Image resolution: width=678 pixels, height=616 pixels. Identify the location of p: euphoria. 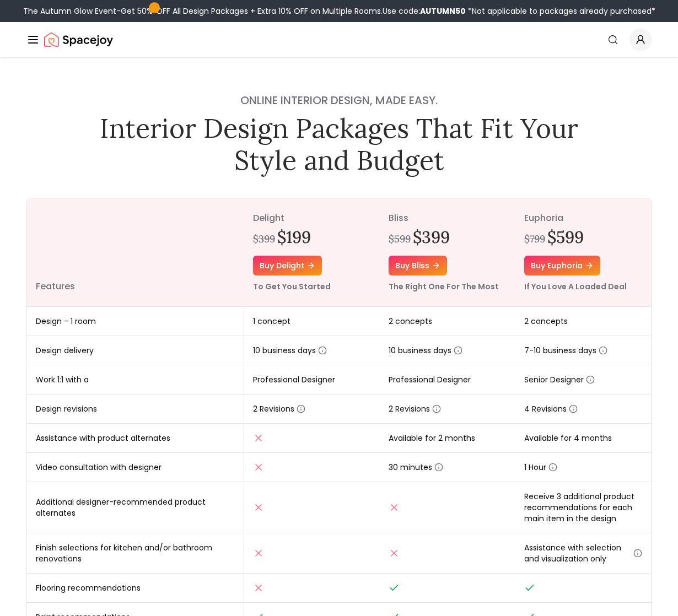
(583, 218).